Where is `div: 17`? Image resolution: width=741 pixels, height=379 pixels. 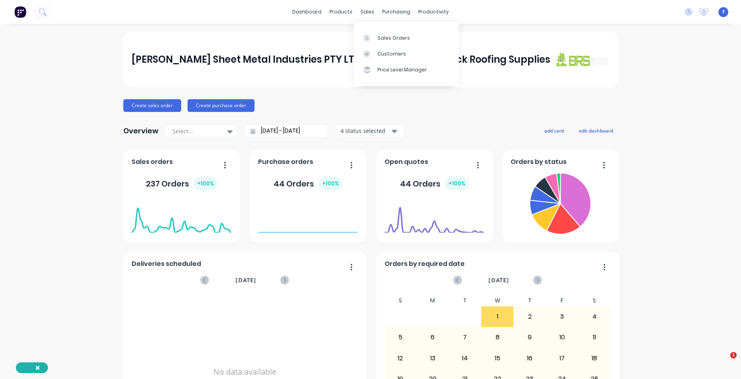 div: 17 is located at coordinates (562, 358).